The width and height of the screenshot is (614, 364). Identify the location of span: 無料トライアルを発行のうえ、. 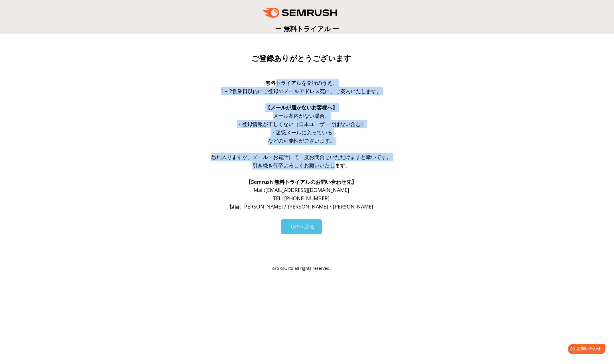
(302, 83).